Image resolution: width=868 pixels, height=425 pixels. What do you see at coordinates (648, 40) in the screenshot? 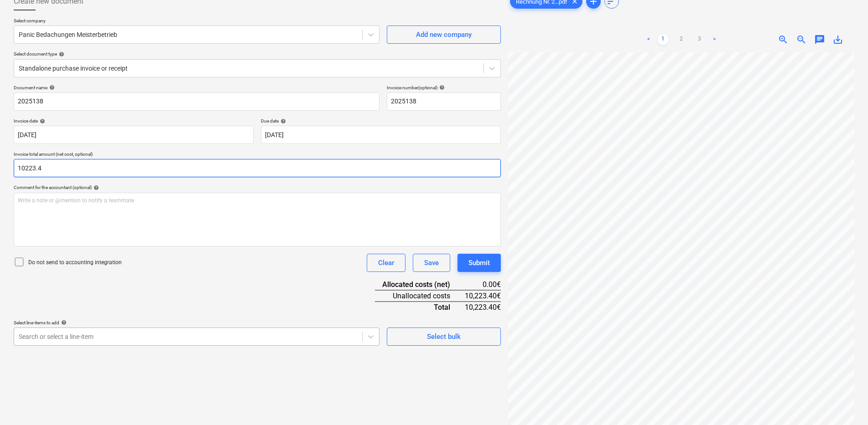
I see `a: Previous page` at bounding box center [648, 40].